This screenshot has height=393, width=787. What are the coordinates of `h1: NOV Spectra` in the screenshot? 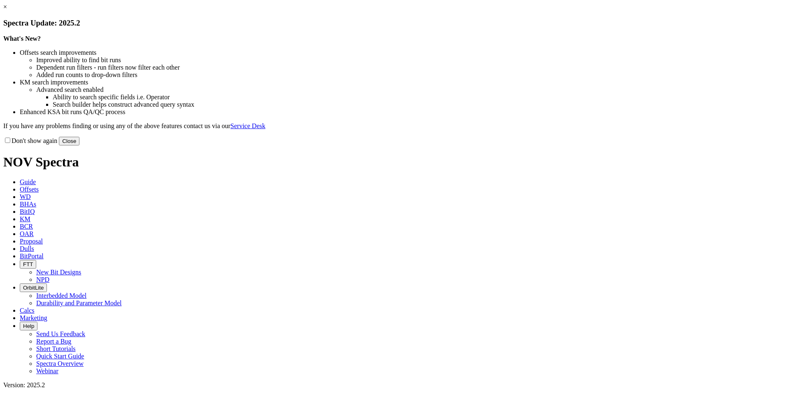 It's located at (393, 162).